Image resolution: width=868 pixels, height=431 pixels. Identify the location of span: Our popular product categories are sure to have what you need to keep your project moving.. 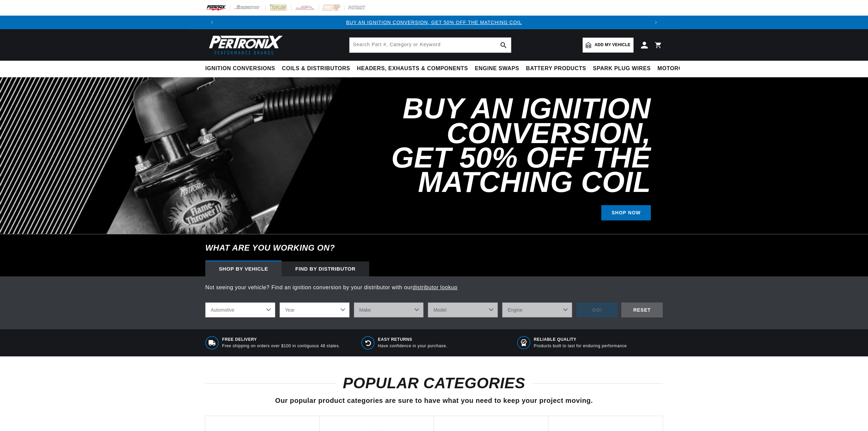
(434, 401).